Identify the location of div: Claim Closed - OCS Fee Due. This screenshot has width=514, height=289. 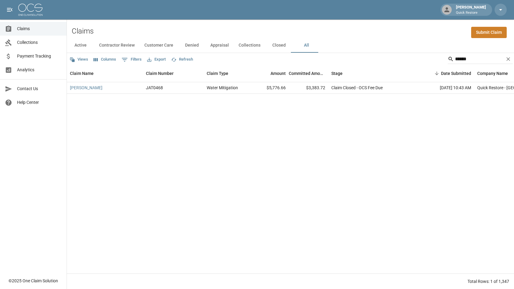
(357, 88).